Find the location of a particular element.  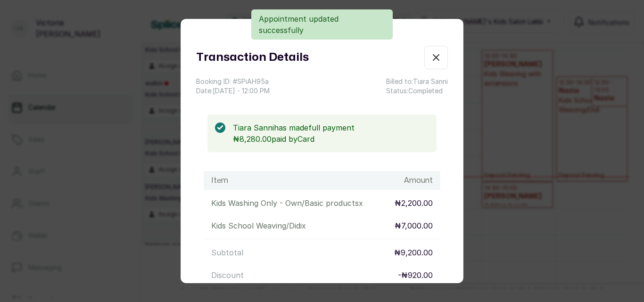

p: ₦9,200.00 is located at coordinates (414, 252).